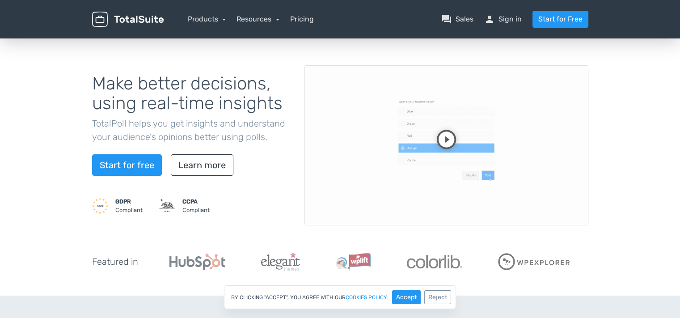  What do you see at coordinates (191, 130) in the screenshot?
I see `p: TotalPoll helps you get insights and understand your audience's opinions better using polls.` at bounding box center [191, 130].